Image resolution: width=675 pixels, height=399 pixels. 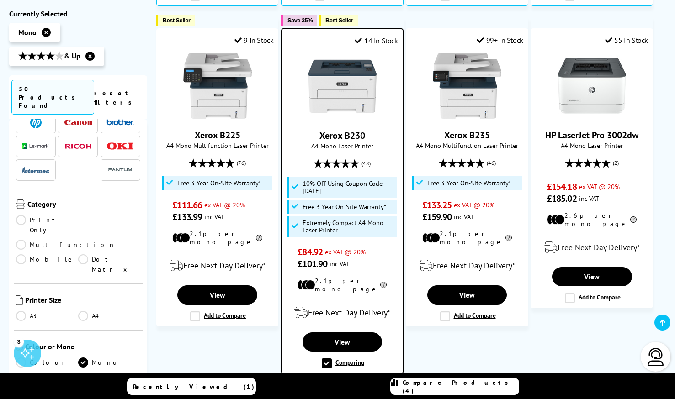 What do you see at coordinates (109, 264) in the screenshot?
I see `a: Dot Matrix` at bounding box center [109, 264].